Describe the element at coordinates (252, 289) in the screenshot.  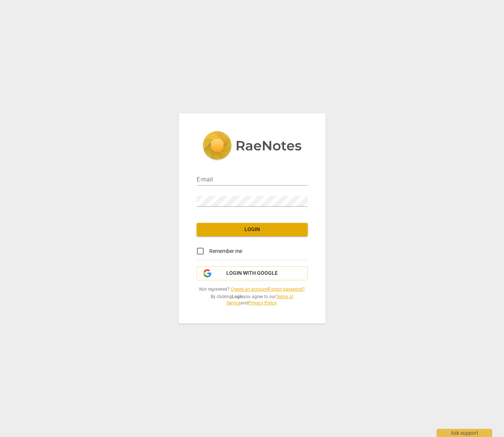
I see `span: Not registered? |` at that location.